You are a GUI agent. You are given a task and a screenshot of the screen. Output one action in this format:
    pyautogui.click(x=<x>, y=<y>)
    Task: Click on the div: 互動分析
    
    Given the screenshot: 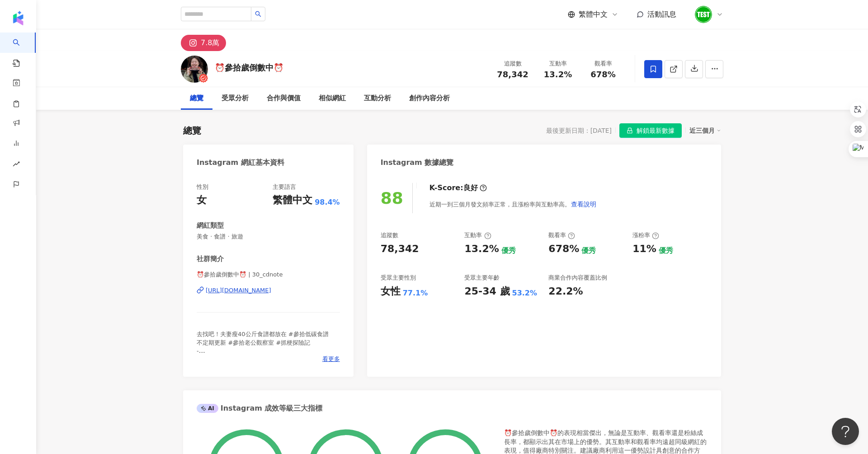 What is the action you would take?
    pyautogui.click(x=377, y=98)
    